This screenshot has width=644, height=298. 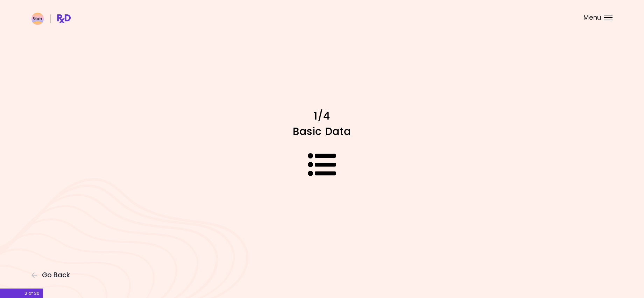 What do you see at coordinates (51, 19) in the screenshot?
I see `img: RxDiet` at bounding box center [51, 19].